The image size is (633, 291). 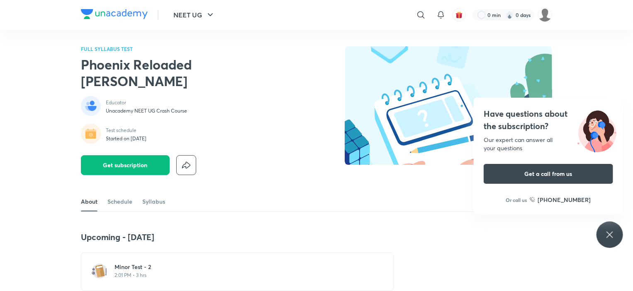 What do you see at coordinates (114, 15) in the screenshot?
I see `a: Company Logo` at bounding box center [114, 15].